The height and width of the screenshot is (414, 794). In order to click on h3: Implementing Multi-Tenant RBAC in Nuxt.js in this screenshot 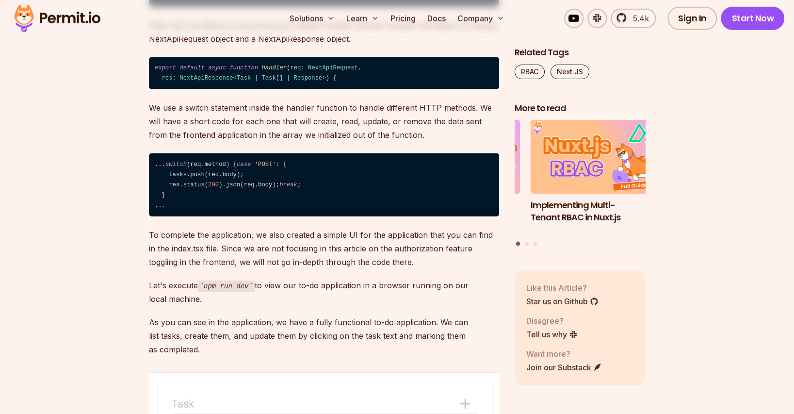, I will do `click(596, 211)`.